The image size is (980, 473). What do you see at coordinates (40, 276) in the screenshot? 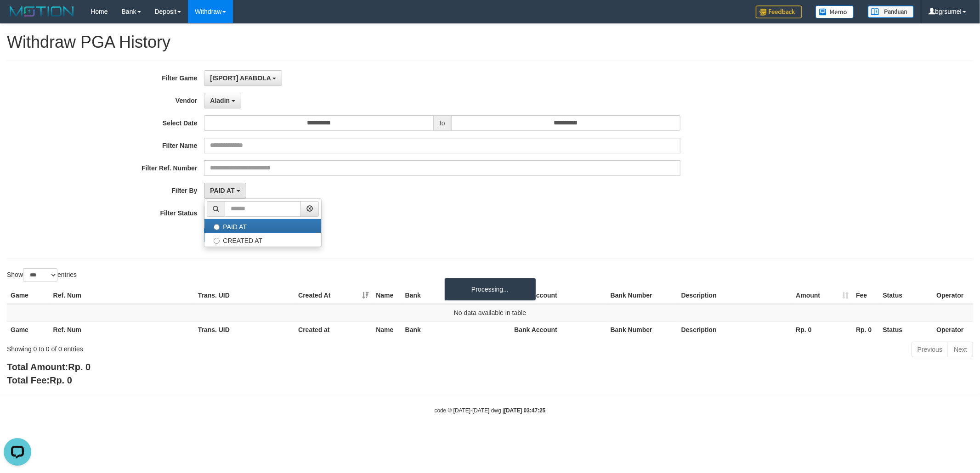
I see `select: Showentries` at bounding box center [40, 276].